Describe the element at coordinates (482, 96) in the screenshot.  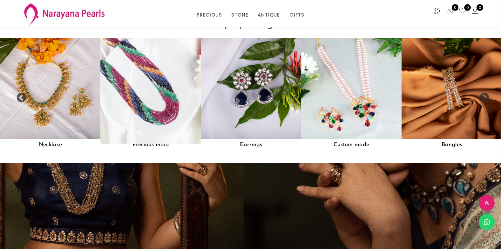
I see `button: Next` at that location.